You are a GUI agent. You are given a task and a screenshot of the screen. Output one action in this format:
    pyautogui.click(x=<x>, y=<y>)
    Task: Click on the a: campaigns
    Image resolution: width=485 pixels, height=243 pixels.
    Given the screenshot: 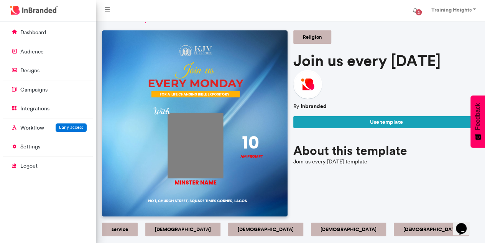 What is the action you would take?
    pyautogui.click(x=48, y=89)
    